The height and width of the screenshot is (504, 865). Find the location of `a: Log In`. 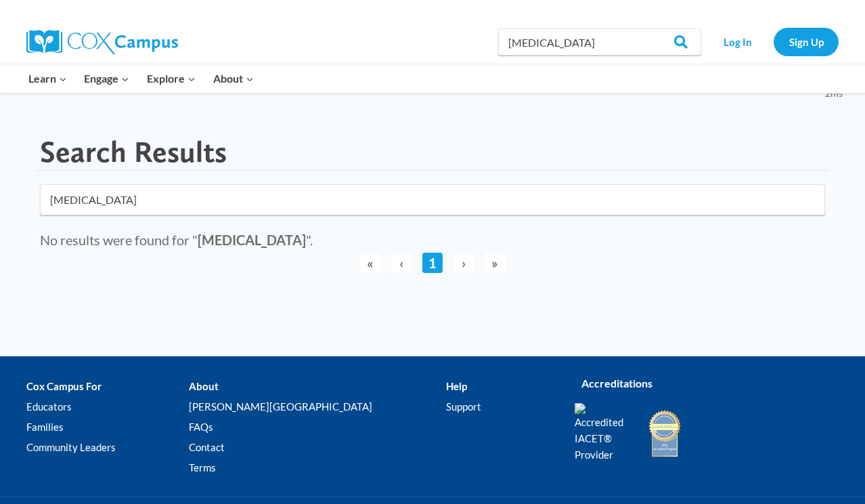

a: Log In is located at coordinates (738, 41).